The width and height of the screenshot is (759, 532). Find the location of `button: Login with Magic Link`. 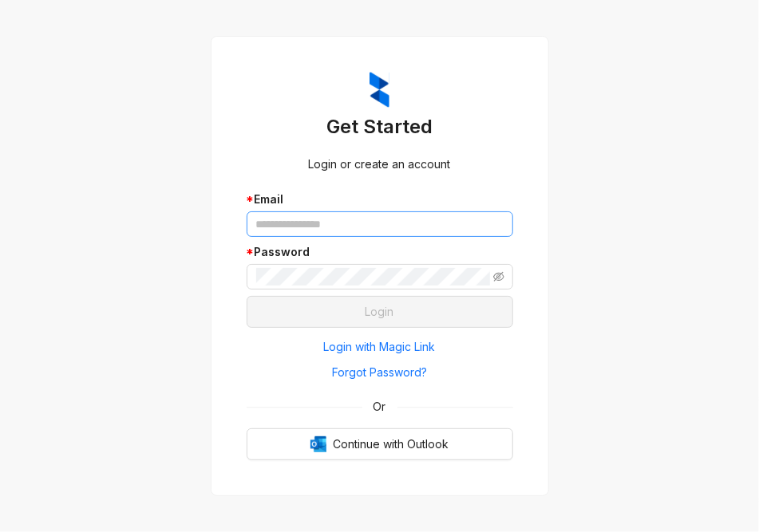

button: Login with Magic Link is located at coordinates (380, 347).